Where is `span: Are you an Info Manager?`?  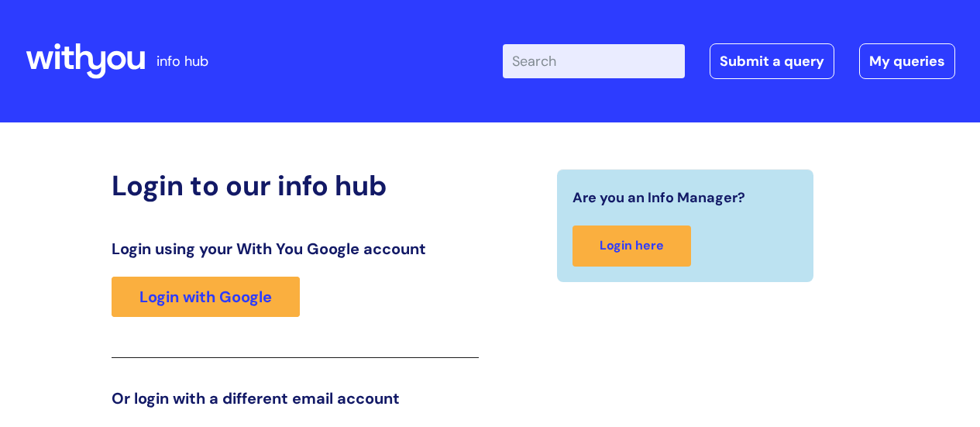 span: Are you an Info Manager? is located at coordinates (659, 198).